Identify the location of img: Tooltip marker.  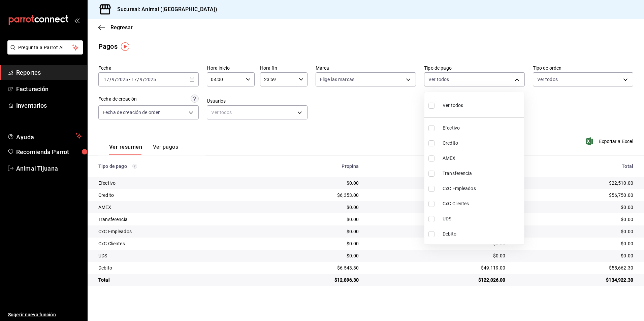
(125, 46).